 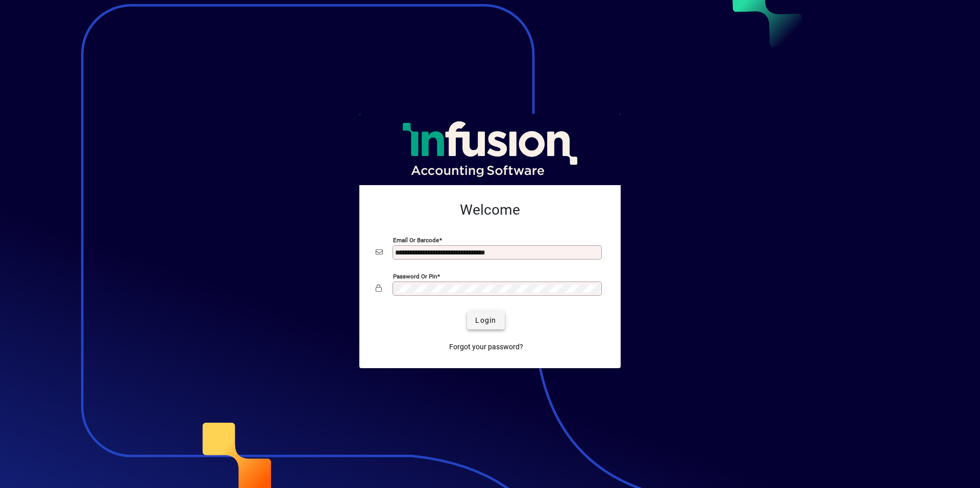 What do you see at coordinates (485, 320) in the screenshot?
I see `span: Login` at bounding box center [485, 320].